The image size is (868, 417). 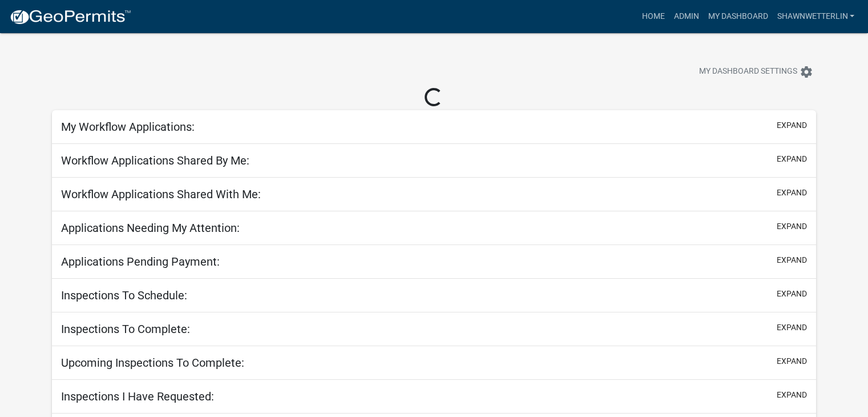 I want to click on a: Home, so click(x=653, y=16).